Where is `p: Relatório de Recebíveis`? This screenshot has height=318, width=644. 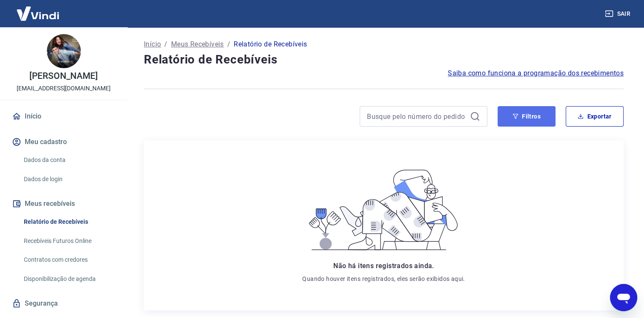
p: Relatório de Recebíveis is located at coordinates (270, 44).